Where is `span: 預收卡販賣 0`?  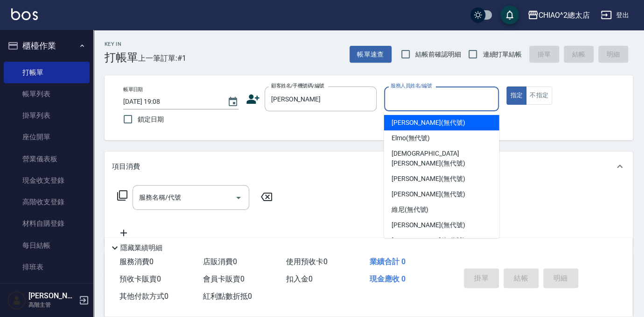 span: 預收卡販賣 0 is located at coordinates (140, 278).